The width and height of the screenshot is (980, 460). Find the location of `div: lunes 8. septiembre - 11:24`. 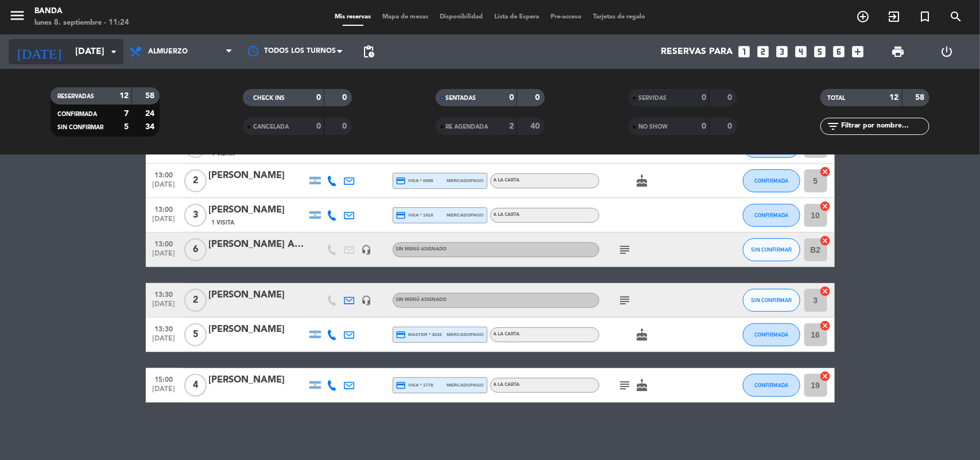

div: lunes 8. septiembre - 11:24 is located at coordinates (81, 23).